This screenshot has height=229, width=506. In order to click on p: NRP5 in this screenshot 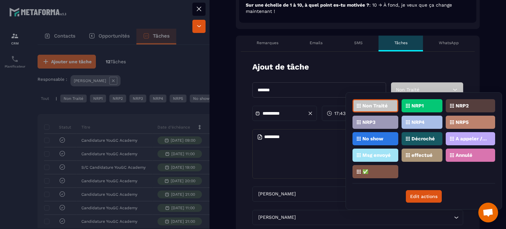, I will do `click(462, 122)`.